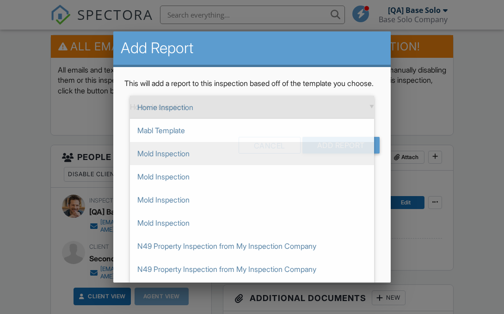 The width and height of the screenshot is (504, 314). I want to click on span: Mabl Template, so click(252, 130).